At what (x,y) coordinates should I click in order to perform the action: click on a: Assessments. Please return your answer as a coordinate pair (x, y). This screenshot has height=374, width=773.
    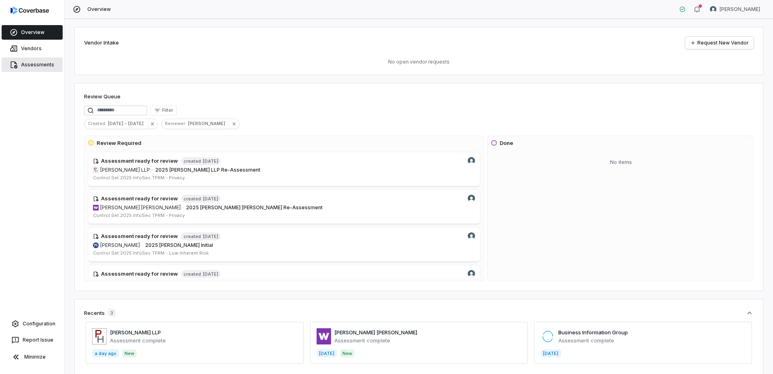
    Looking at the image, I should click on (32, 65).